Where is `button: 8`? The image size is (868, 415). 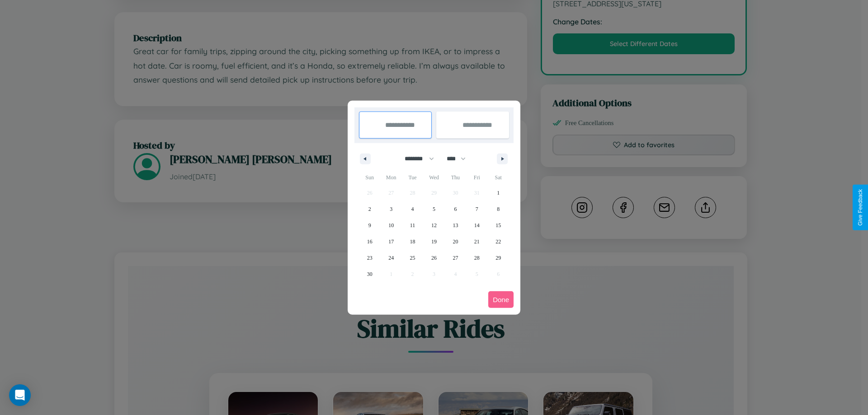 button: 8 is located at coordinates (498, 209).